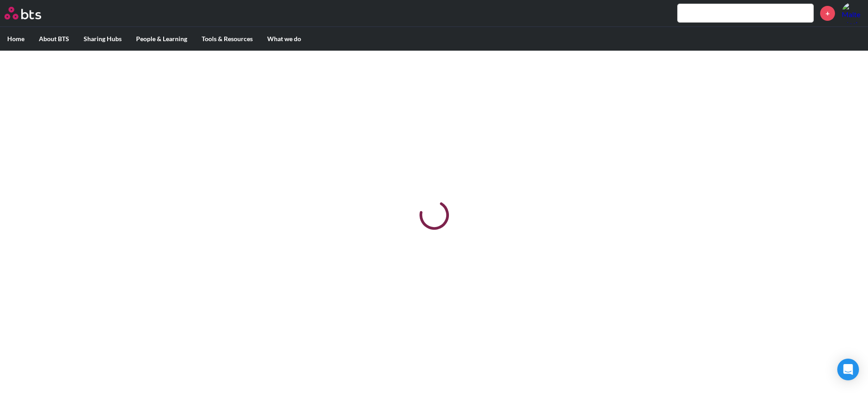 This screenshot has width=868, height=412. What do you see at coordinates (161, 39) in the screenshot?
I see `label: People & Learning` at bounding box center [161, 39].